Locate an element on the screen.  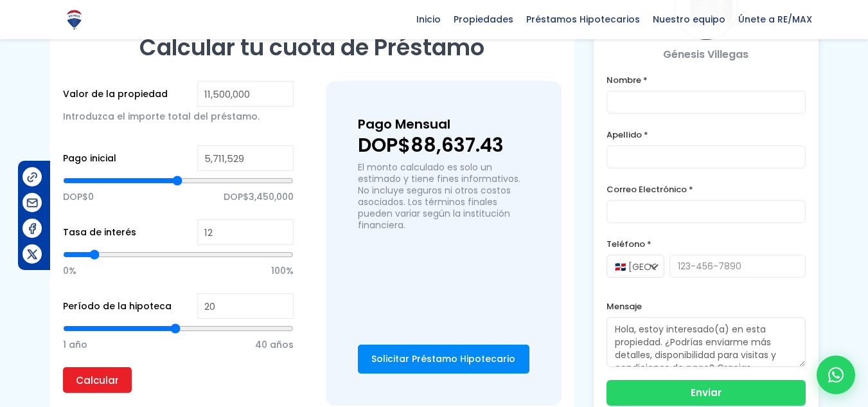
span: DOP$0 is located at coordinates (78, 197).